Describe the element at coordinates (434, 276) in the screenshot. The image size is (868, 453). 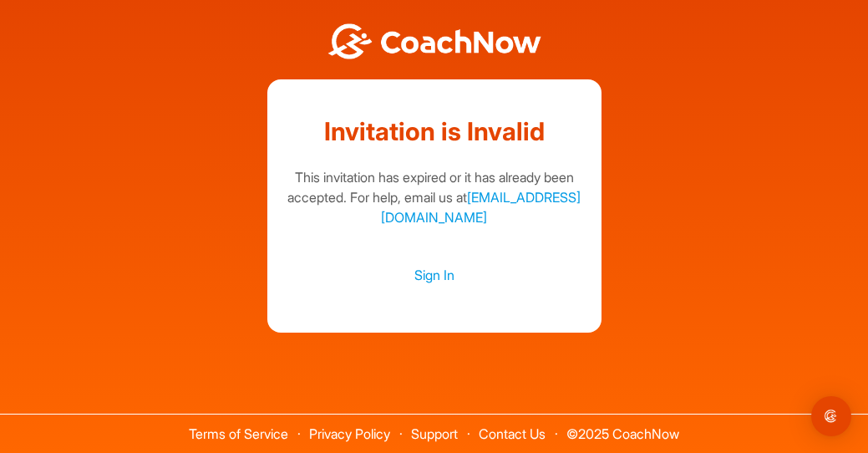
I see `a: Sign In` at that location.